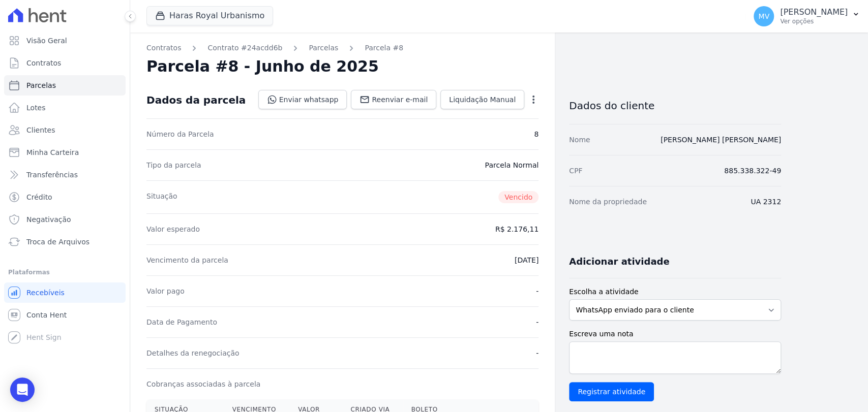  I want to click on a: Liquidação Manual, so click(483, 99).